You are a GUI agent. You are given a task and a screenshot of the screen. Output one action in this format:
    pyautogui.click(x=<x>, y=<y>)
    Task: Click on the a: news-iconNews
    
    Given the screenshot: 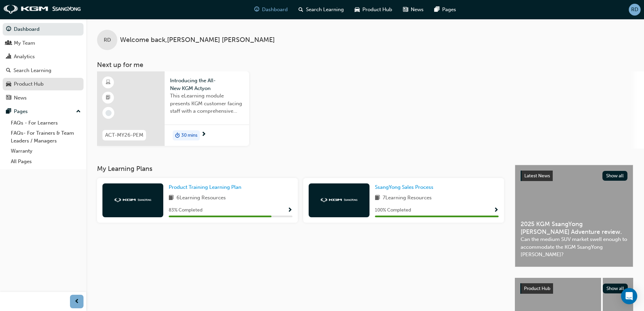 What is the action you would take?
    pyautogui.click(x=413, y=9)
    